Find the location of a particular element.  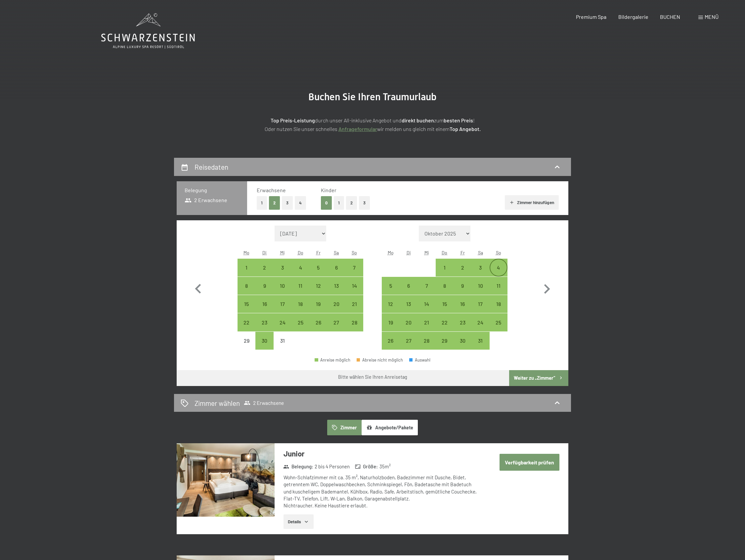

div: Tue Dec 16 2025 is located at coordinates (264, 304).